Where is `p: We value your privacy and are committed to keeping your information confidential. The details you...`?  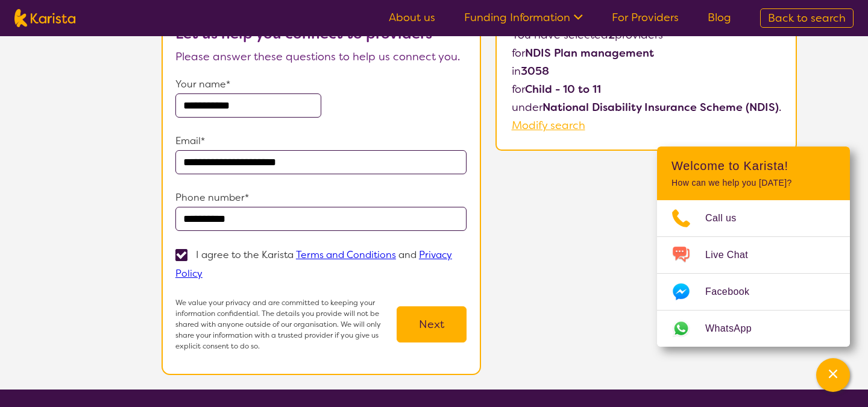 p: We value your privacy and are committed to keeping your information confidential. The details you... is located at coordinates (286, 324).